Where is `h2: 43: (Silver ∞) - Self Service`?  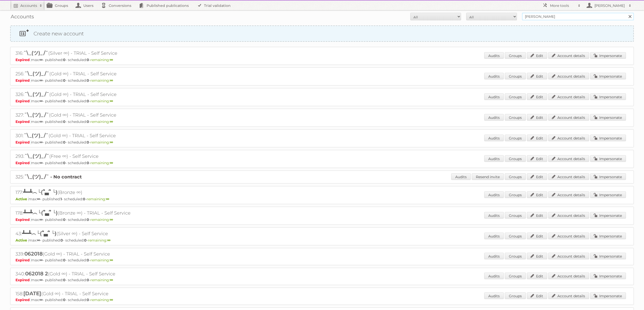 h2: 43: (Silver ∞) - Self Service is located at coordinates (104, 234).